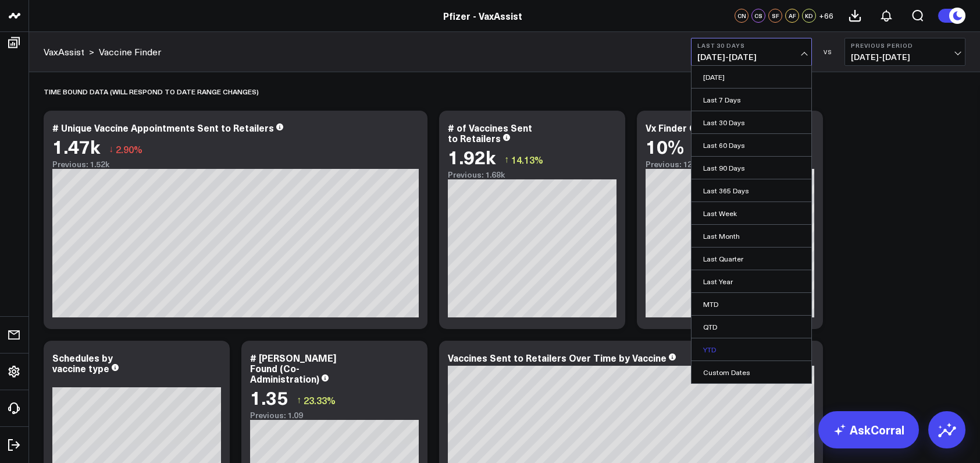 This screenshot has width=980, height=463. Describe the element at coordinates (751, 258) in the screenshot. I see `a: Last Quarter` at that location.